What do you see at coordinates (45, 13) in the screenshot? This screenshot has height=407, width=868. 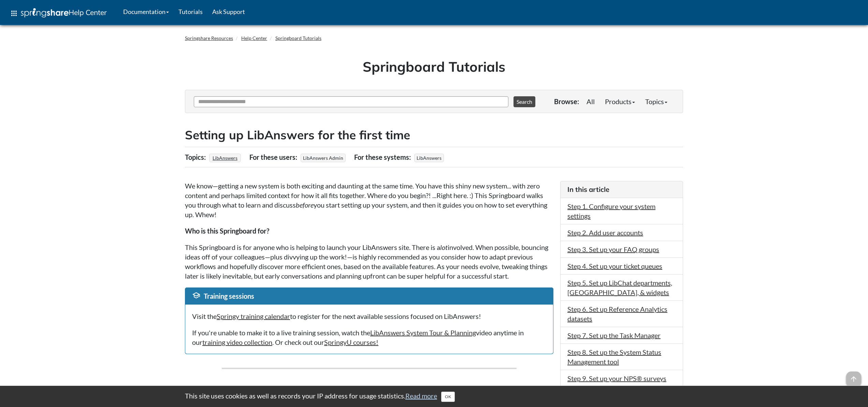 I see `img: Springshare` at bounding box center [45, 13].